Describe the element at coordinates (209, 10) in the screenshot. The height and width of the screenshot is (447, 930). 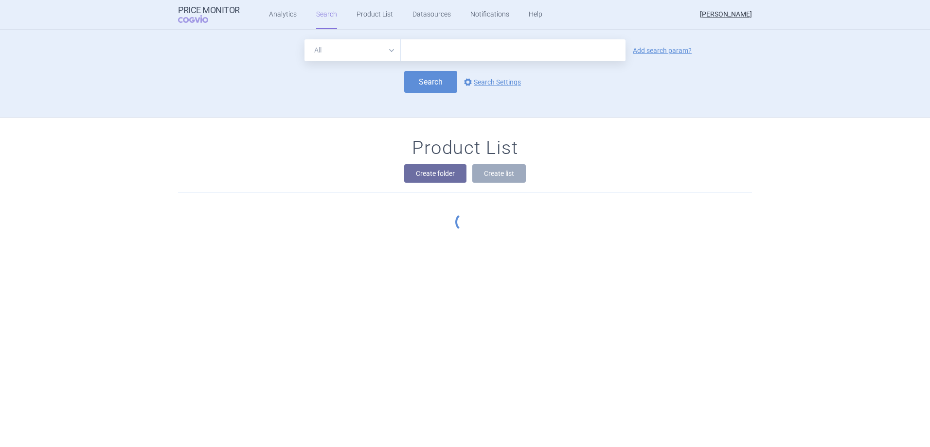
I see `strong: Price Monitor` at that location.